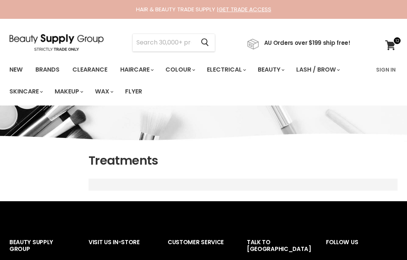 This screenshot has height=260, width=407. What do you see at coordinates (180, 70) in the screenshot?
I see `a: Colour` at bounding box center [180, 70].